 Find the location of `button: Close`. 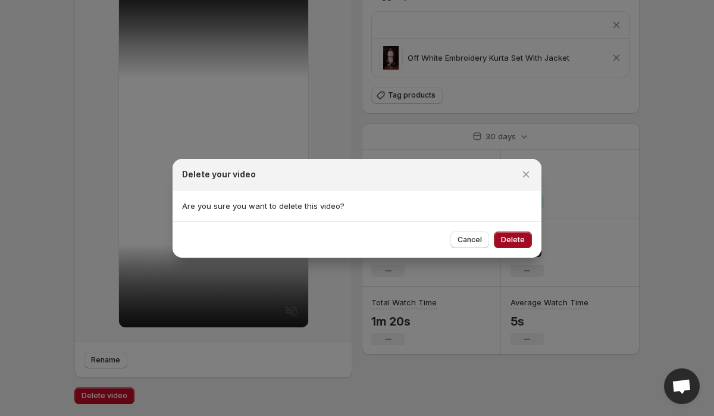

button: Close is located at coordinates (526, 174).